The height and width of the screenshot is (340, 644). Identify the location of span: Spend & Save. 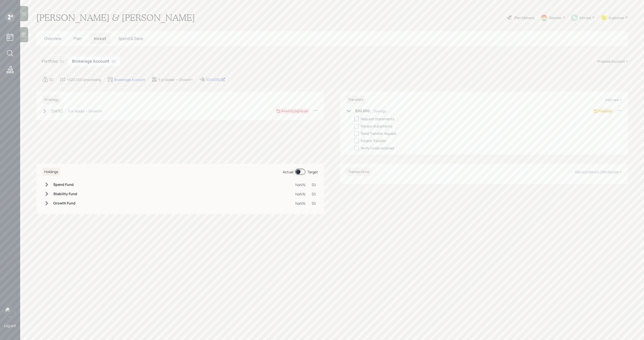
(131, 38).